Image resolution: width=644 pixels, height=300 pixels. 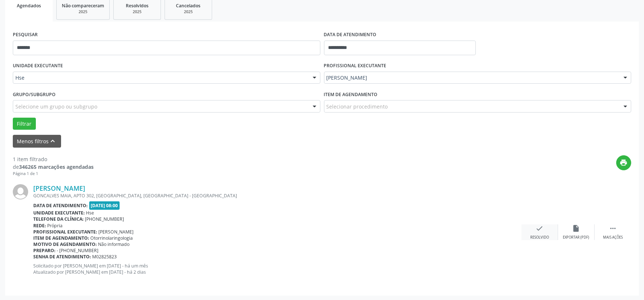 What do you see at coordinates (29, 5) in the screenshot?
I see `span: Agendados` at bounding box center [29, 5].